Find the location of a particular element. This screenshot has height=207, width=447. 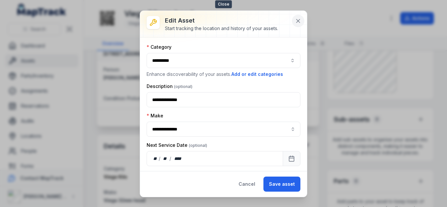

p: Enhance discoverability of your assets. is located at coordinates (223, 74).